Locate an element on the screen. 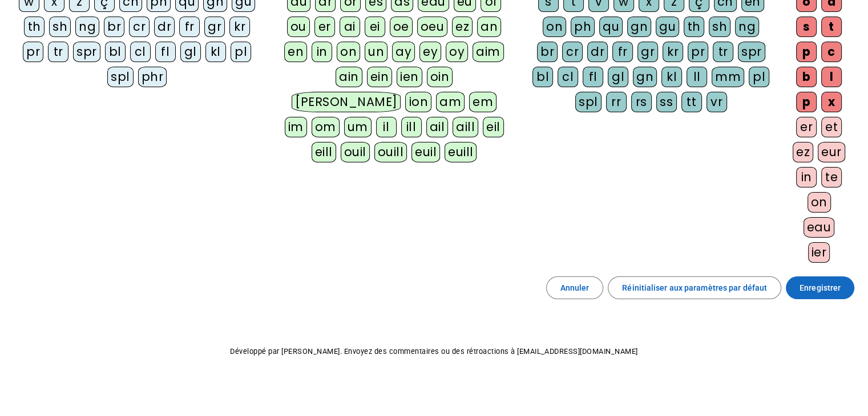 This screenshot has height=416, width=868. div: il is located at coordinates (386, 127).